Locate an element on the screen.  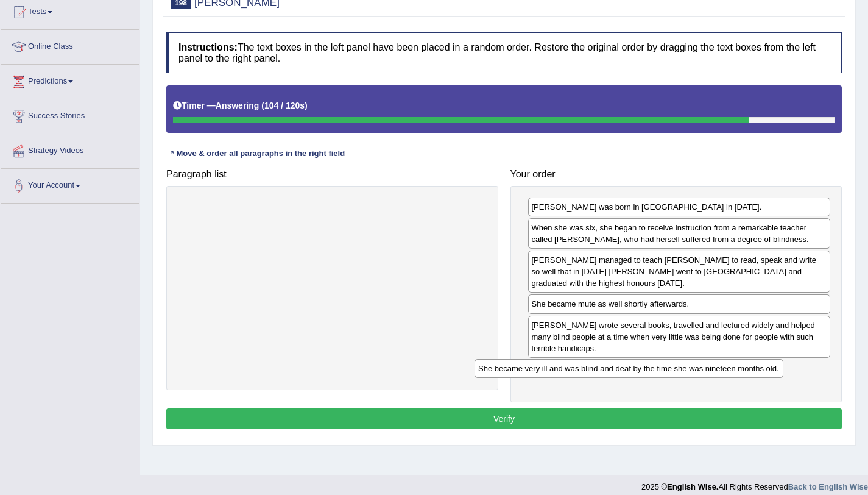
strong: Back to English Wise is located at coordinates (828, 487).